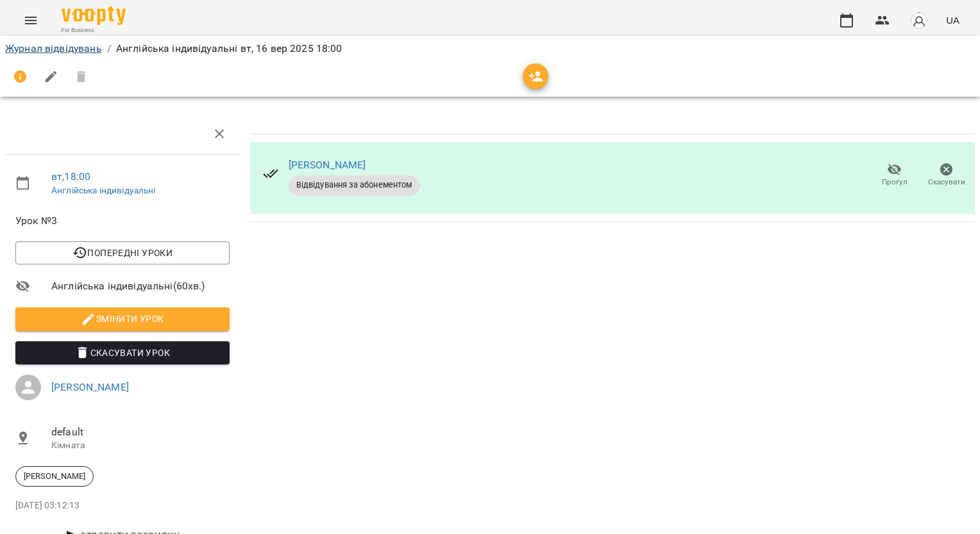 The image size is (980, 534). Describe the element at coordinates (122, 319) in the screenshot. I see `span: Змінити урок` at that location.